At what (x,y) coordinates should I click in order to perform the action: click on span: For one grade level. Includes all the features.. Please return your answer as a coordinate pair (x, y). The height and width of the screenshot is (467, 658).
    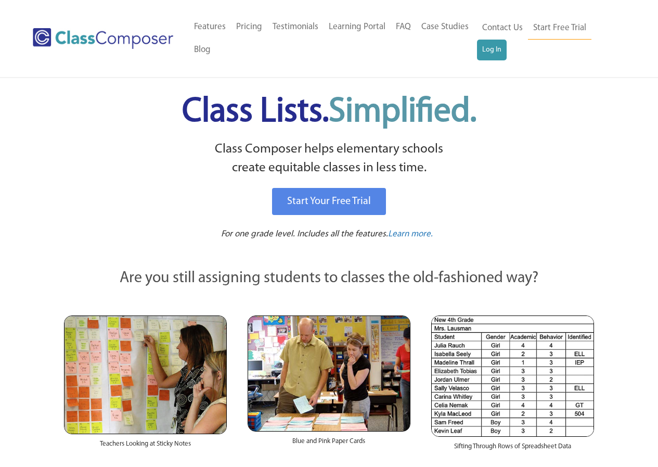
    Looking at the image, I should click on (304, 234).